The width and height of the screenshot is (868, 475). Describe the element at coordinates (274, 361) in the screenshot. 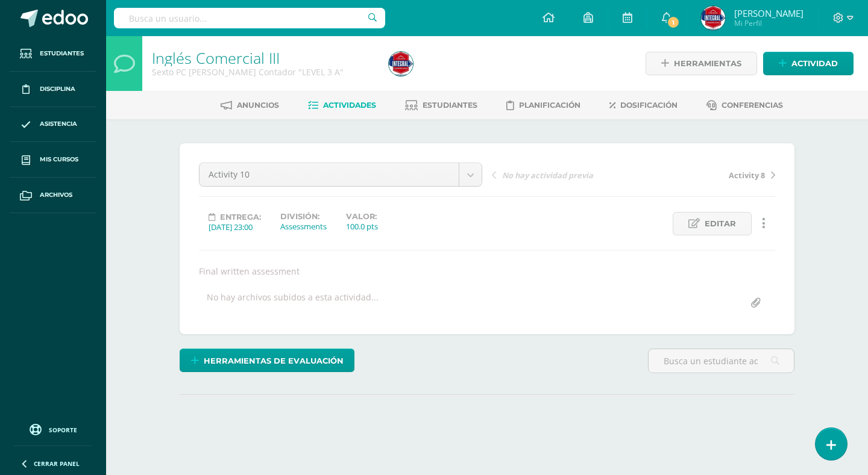

I see `span: Herramientas de evaluación` at that location.